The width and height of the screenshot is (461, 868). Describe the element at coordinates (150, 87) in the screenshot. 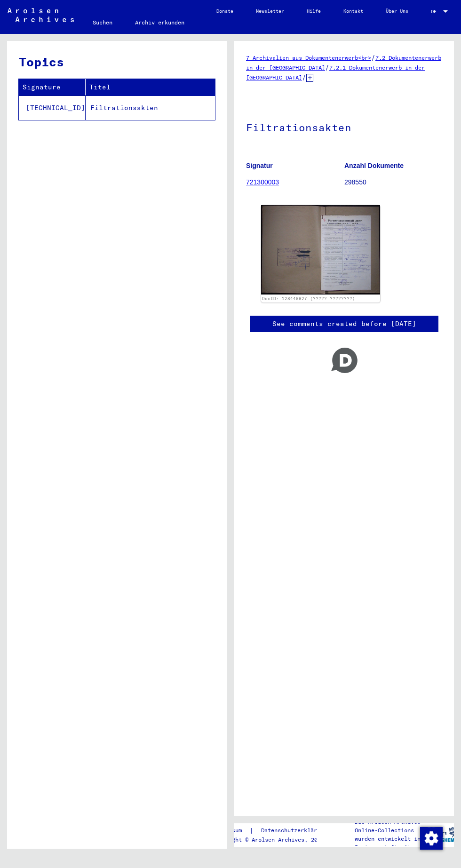

I see `th: Titel` at that location.